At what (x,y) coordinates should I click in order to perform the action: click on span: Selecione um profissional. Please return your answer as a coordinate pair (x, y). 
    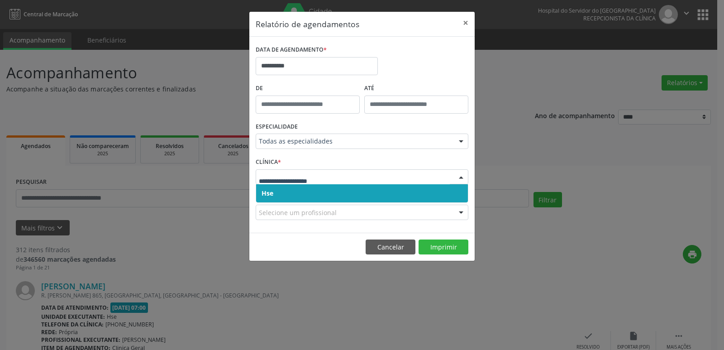
    Looking at the image, I should click on (298, 212).